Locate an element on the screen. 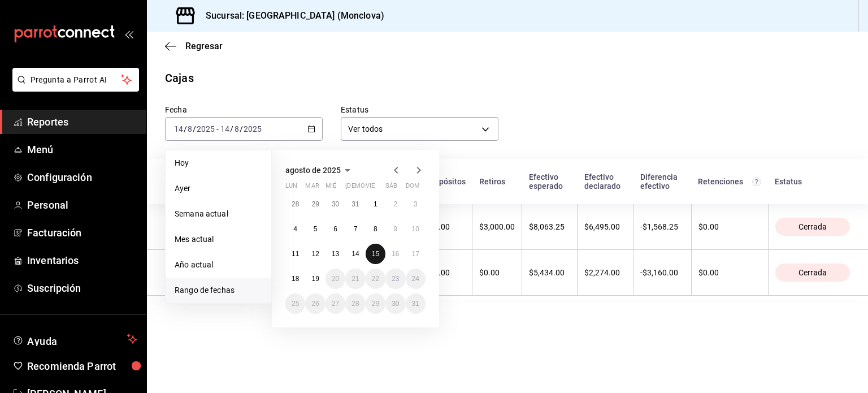 This screenshot has width=868, height=393. label: Estatus is located at coordinates (419, 110).